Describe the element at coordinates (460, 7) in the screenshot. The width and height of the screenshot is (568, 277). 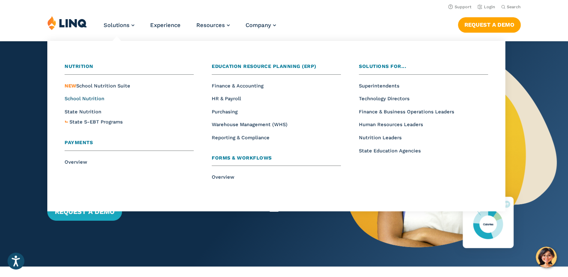
I see `a: Support` at that location.